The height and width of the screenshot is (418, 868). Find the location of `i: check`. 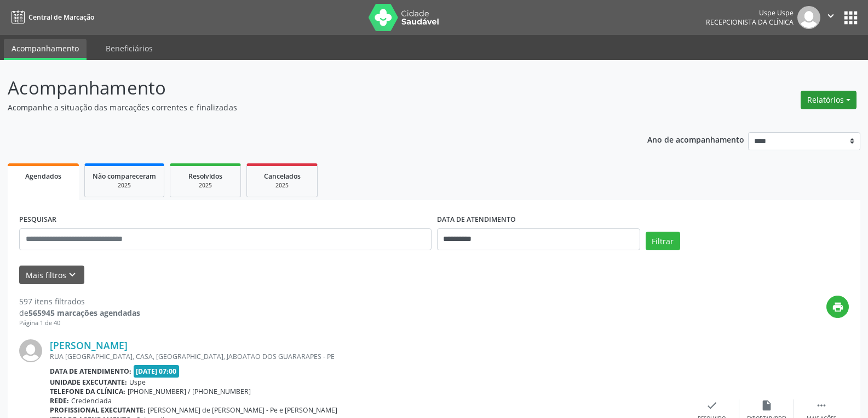

i: check is located at coordinates (712, 406).